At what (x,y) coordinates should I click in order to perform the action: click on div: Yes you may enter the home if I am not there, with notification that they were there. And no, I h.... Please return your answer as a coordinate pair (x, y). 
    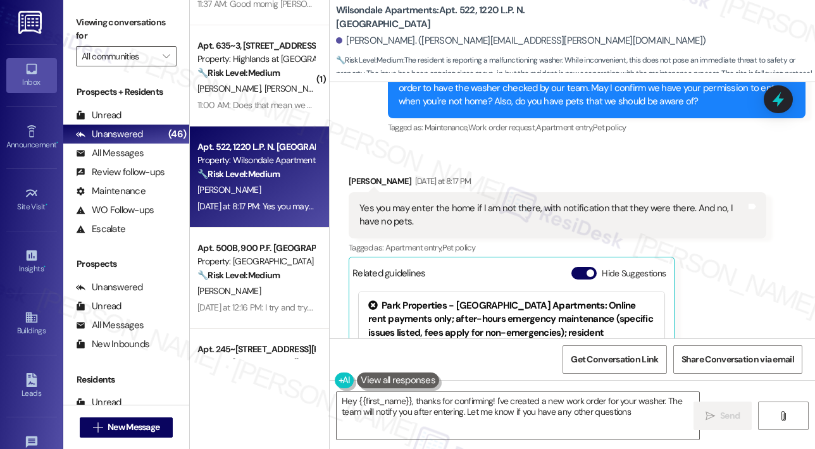
    Looking at the image, I should click on (552, 215).